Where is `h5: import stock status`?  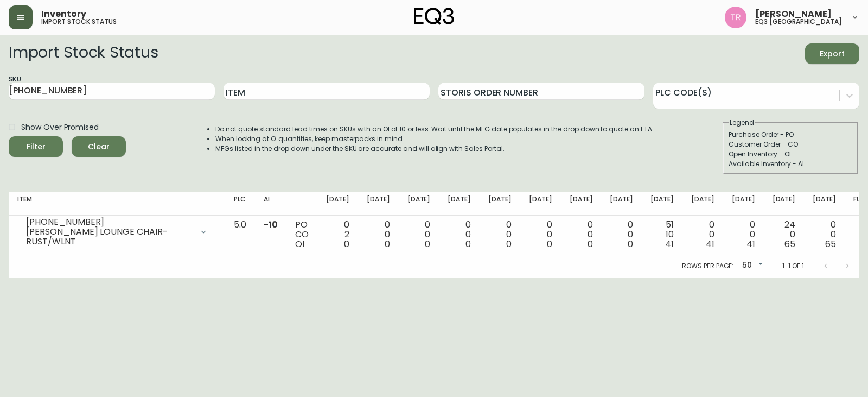 h5: import stock status is located at coordinates (79, 21).